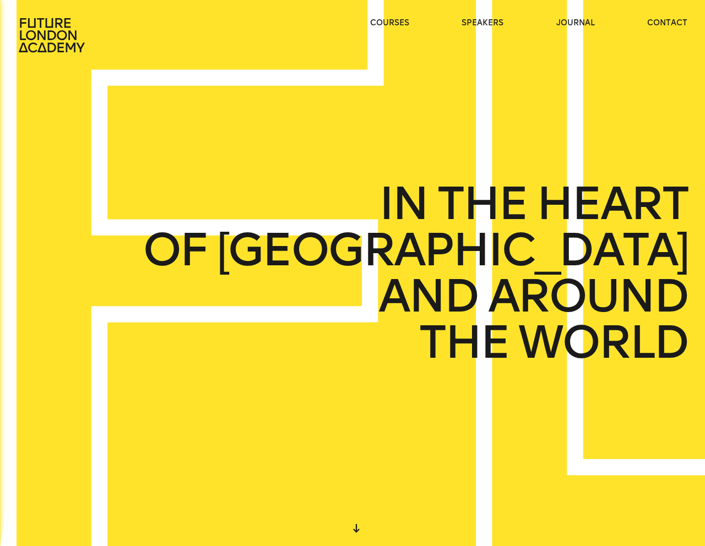 The image size is (705, 546). What do you see at coordinates (603, 343) in the screenshot?
I see `span: WORLD` at bounding box center [603, 343].